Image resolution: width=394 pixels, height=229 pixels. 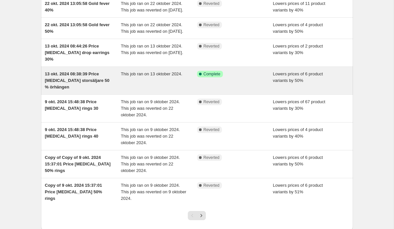 What do you see at coordinates (153, 192) in the screenshot?
I see `span: This job ran on 9 oktober 2024. This job was reverted on 9 oktober 2024.` at bounding box center [153, 192].